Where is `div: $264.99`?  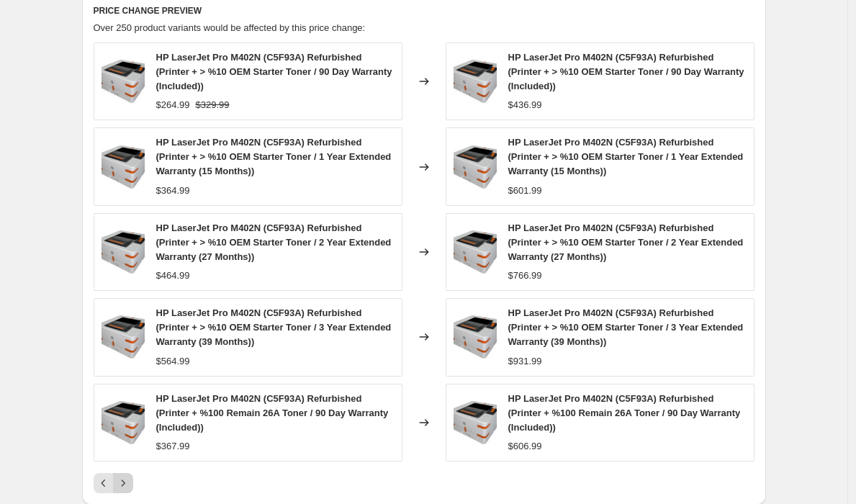
div: $264.99 is located at coordinates (173, 105).